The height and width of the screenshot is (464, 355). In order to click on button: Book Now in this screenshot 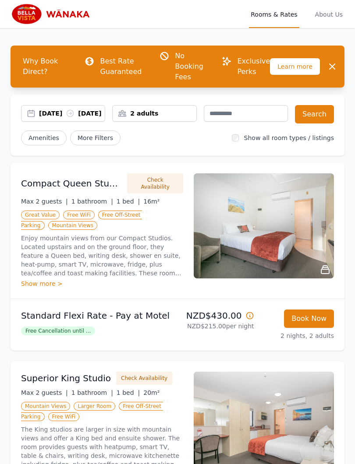, I will do `click(309, 319)`.